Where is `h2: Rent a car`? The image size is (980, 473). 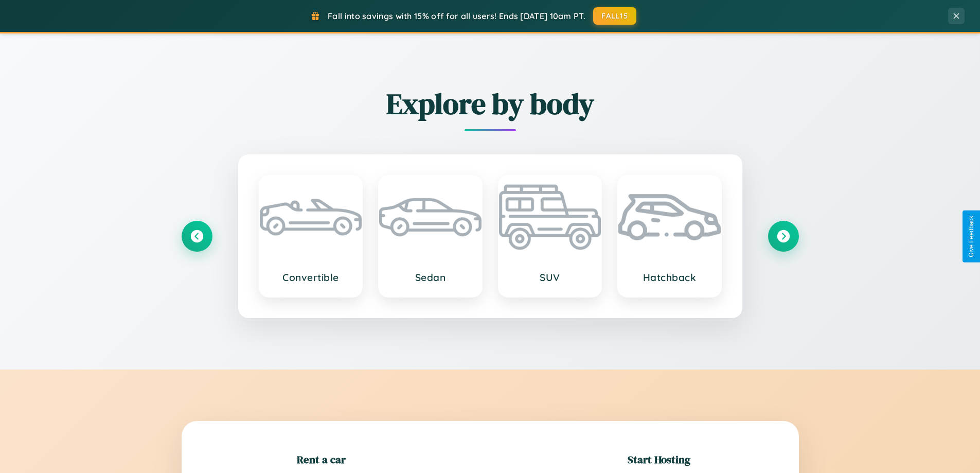
h2: Rent a car is located at coordinates (321, 459).